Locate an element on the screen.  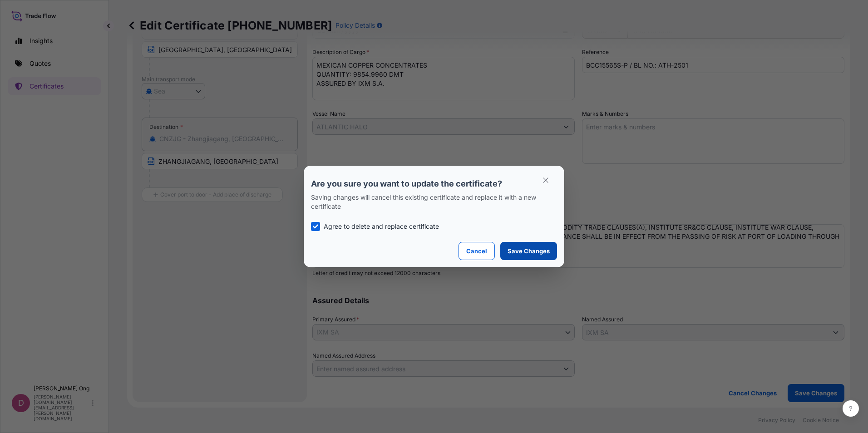
p: Cancel is located at coordinates (477, 251).